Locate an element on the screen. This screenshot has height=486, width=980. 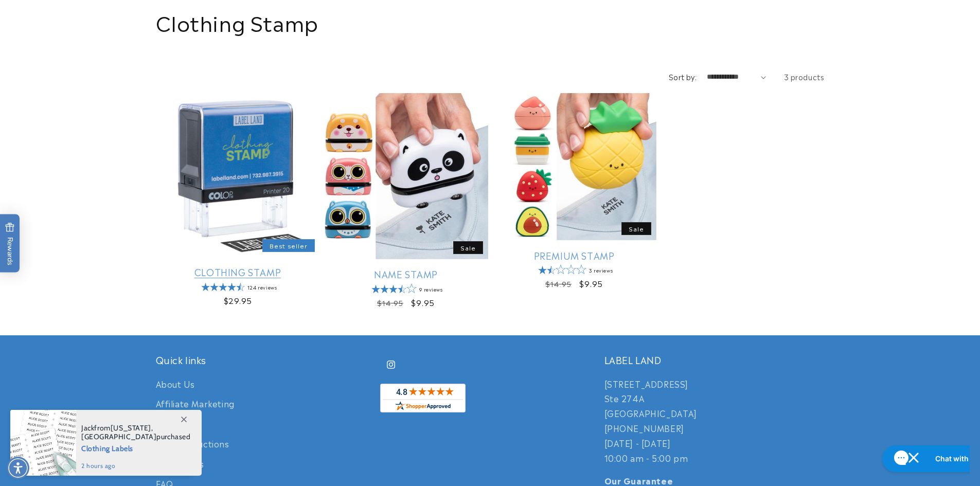
span: from , purchased is located at coordinates (136, 432).